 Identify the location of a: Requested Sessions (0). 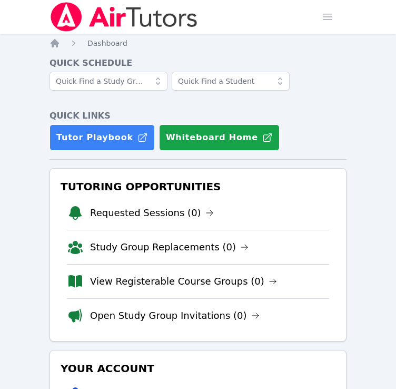
(152, 213).